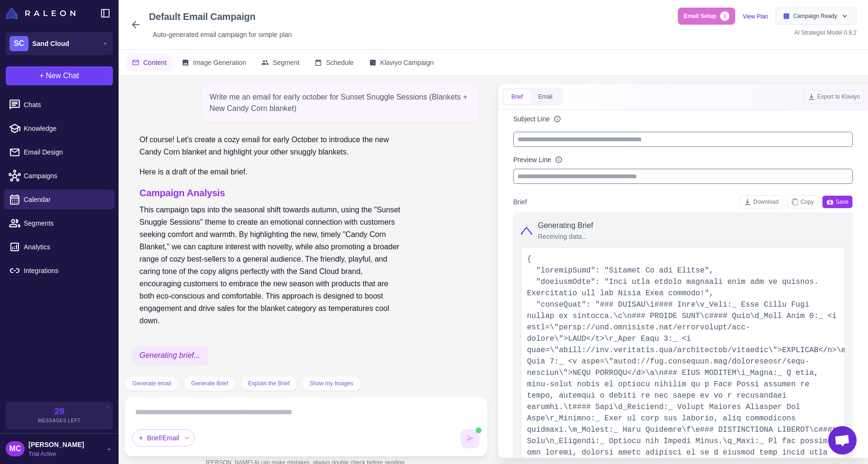 This screenshot has height=464, width=868. I want to click on span: Sand Cloud, so click(51, 44).